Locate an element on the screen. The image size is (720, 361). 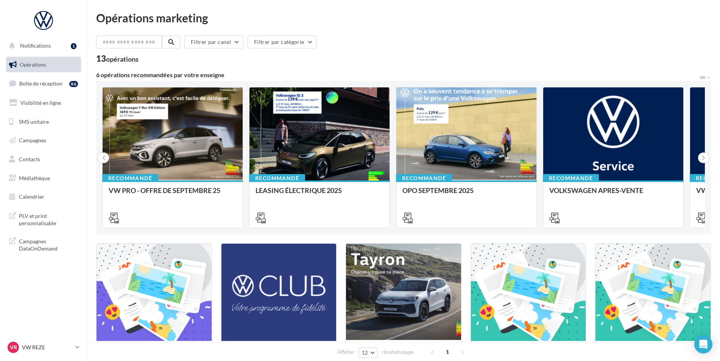
a: Campagnes DataOnDemand is located at coordinates (44, 244).